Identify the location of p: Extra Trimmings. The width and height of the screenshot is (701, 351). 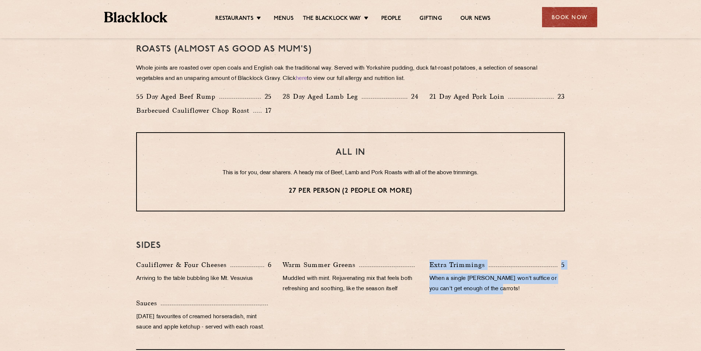
(459, 265).